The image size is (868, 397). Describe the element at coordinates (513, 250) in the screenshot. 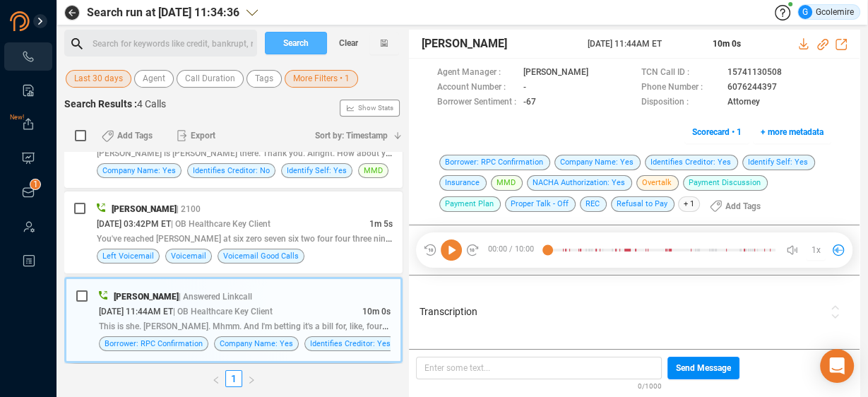

I see `span: 00:00 / 10:00` at that location.